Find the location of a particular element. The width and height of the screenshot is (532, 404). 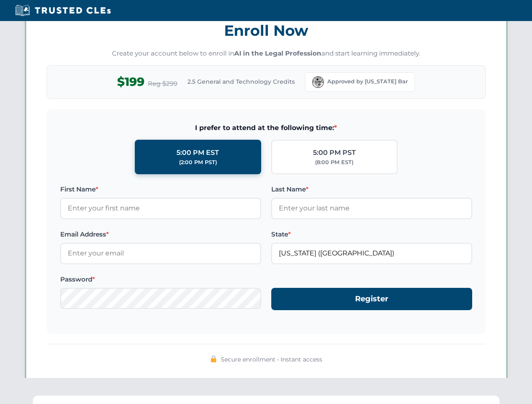

img: Trusted CLEs is located at coordinates (63, 10).